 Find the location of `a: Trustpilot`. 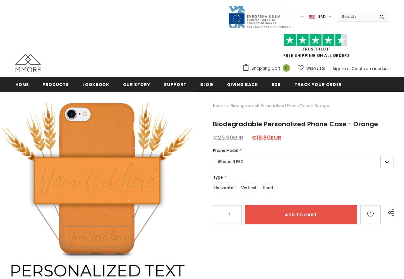

a: Trustpilot is located at coordinates (316, 49).